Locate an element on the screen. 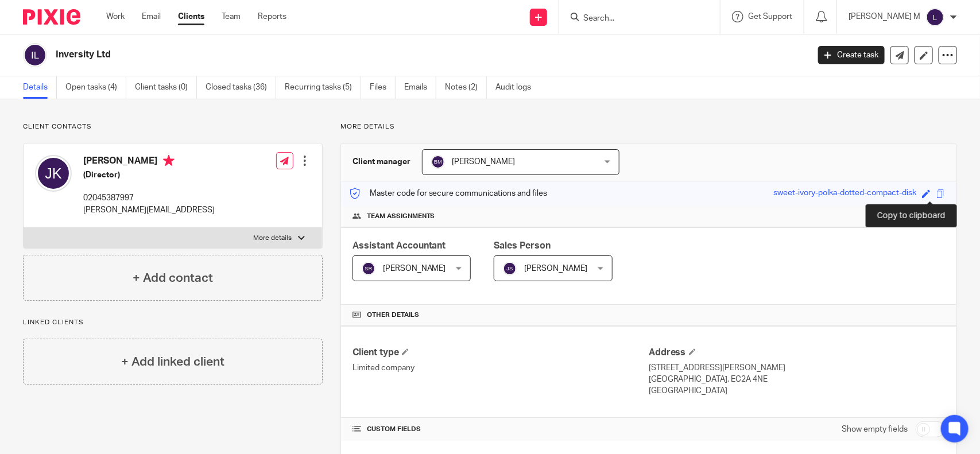  h3: Client manager is located at coordinates (381, 162).